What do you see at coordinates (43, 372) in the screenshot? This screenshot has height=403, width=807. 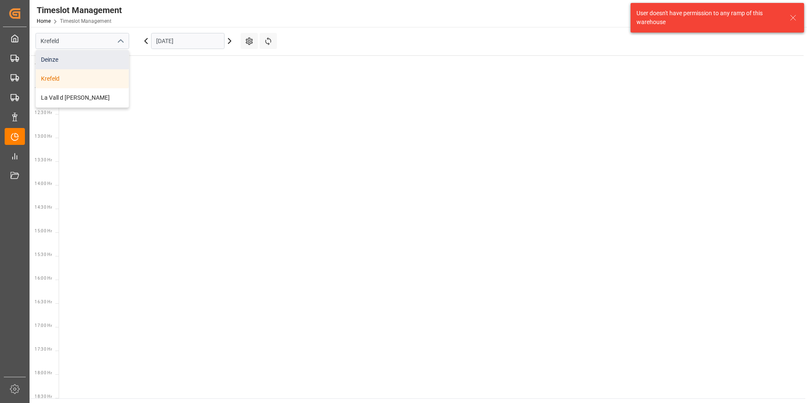 I see `span: 18:00 Hr` at bounding box center [43, 372].